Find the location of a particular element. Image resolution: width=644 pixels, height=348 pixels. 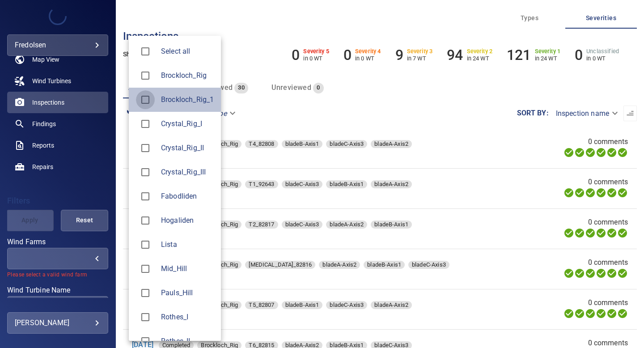

div: Wind Farms Crystal_Rig_III is located at coordinates (187, 172).